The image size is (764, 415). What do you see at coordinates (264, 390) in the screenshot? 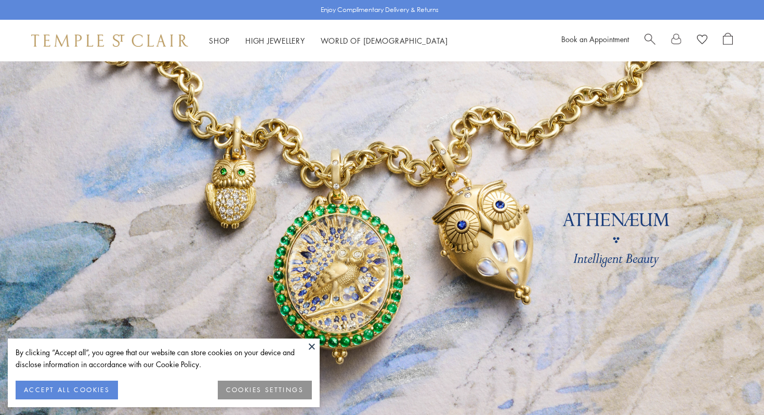
I see `button: COOKIES SETTINGS` at bounding box center [264, 390].